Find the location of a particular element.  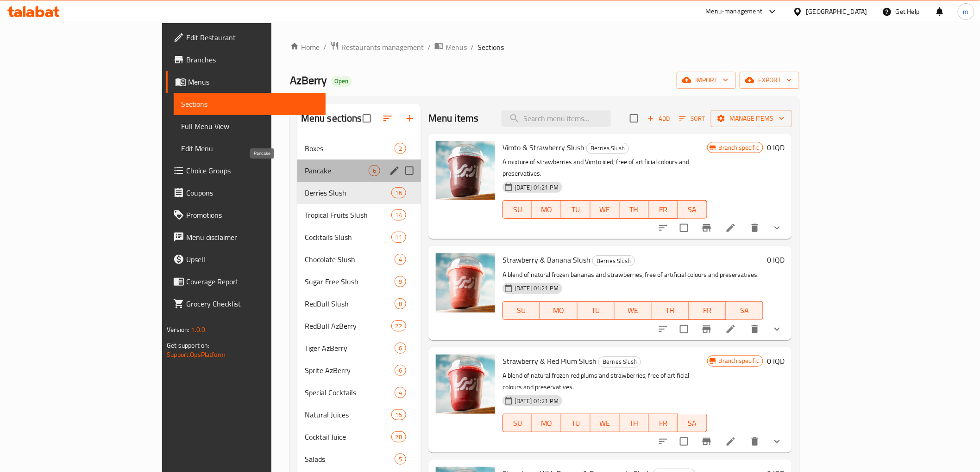

span: Sort sections is located at coordinates (387, 118).